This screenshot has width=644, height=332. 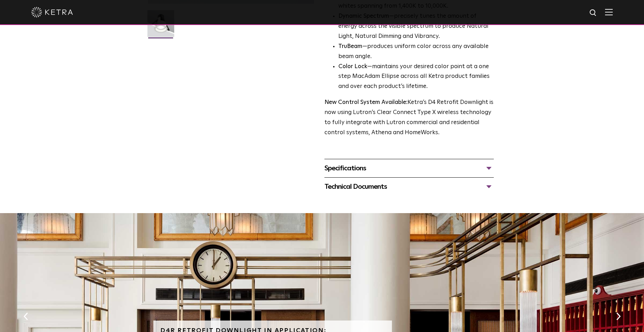 I want to click on img: search icon, so click(x=593, y=13).